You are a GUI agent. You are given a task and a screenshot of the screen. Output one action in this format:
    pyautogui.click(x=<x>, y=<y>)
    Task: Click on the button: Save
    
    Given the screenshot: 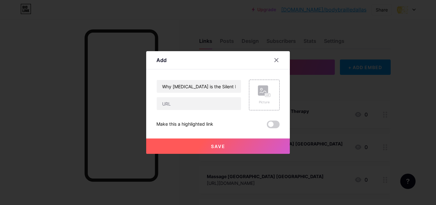 What is the action you would take?
    pyautogui.click(x=218, y=146)
    